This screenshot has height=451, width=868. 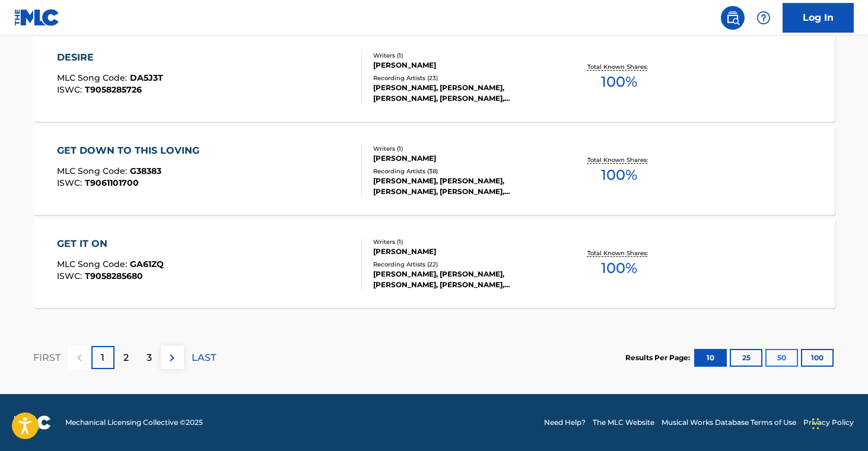 I want to click on div: DESIRE, so click(x=110, y=57).